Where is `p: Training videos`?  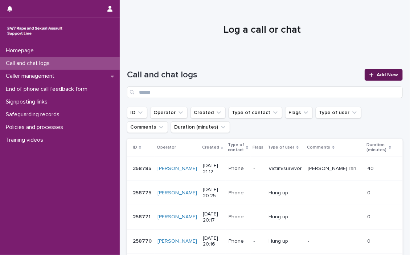 p: Training videos is located at coordinates (26, 140).